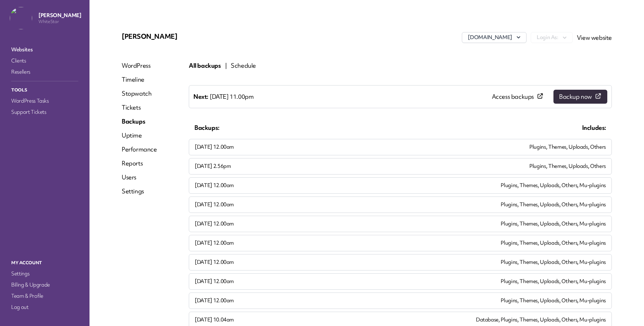 This screenshot has width=644, height=326. Describe the element at coordinates (594, 37) in the screenshot. I see `a: View website` at that location.